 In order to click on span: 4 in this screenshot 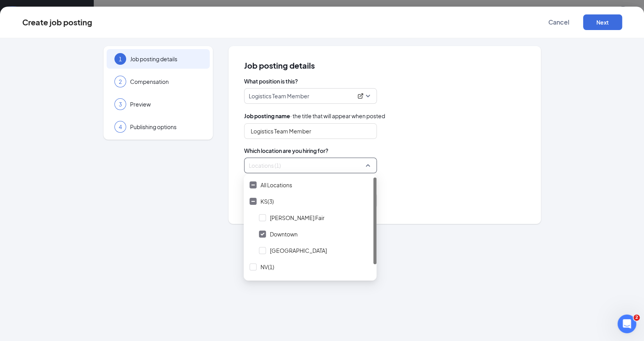, I will do `click(121, 127)`.